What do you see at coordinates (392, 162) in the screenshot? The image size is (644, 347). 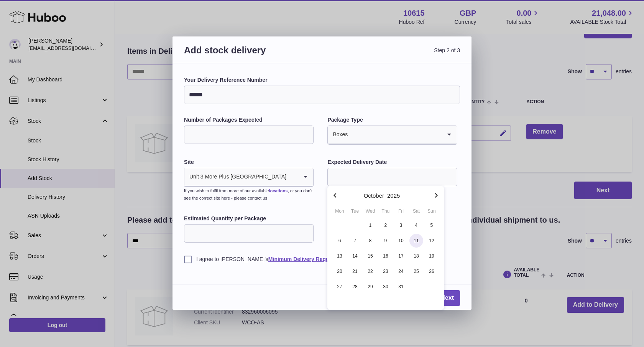 I see `label: Expected Delivery Date` at bounding box center [392, 162].